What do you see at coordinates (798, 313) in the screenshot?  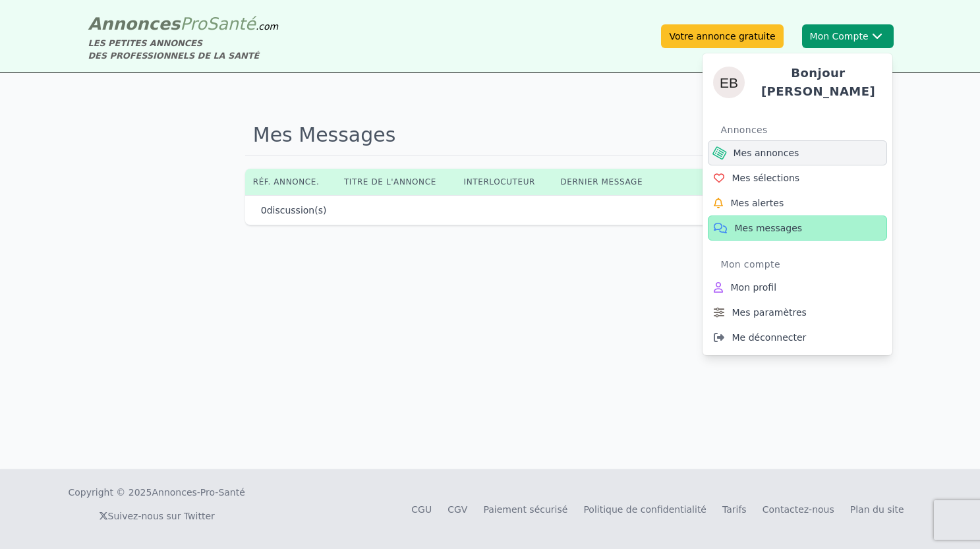 I see `a: Mes paramètres` at bounding box center [798, 313].